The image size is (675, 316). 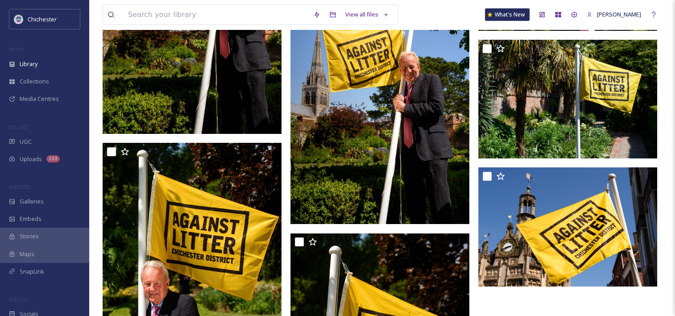 I want to click on img: ext_1747226475.318807_allan@allanhutchings.com-060704-410-CDC_LITTER.jpg, so click(x=568, y=227).